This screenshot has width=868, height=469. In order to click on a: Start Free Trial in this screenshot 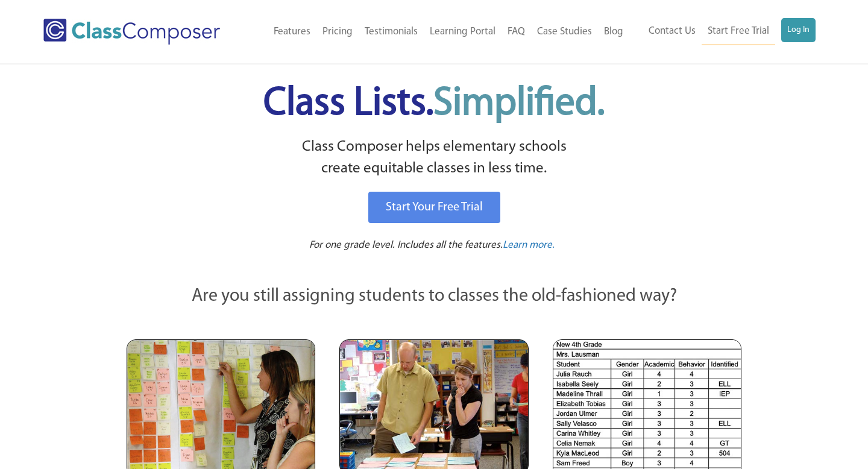, I will do `click(739, 31)`.